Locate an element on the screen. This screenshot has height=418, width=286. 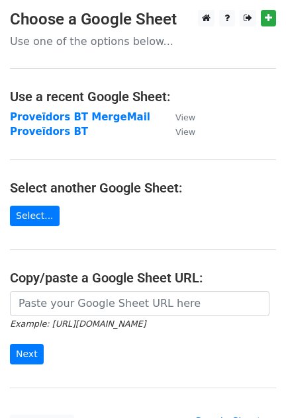
a: Proveïdors BT is located at coordinates (49, 132).